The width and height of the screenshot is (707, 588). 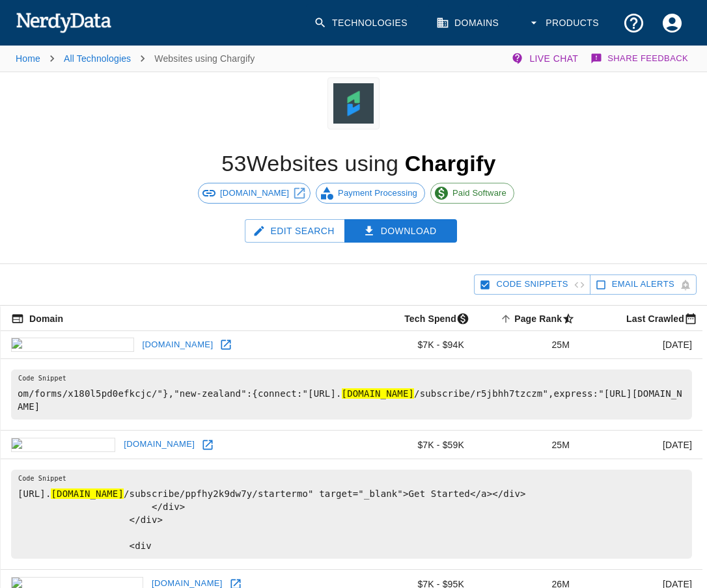 What do you see at coordinates (226, 345) in the screenshot?
I see `a: Open resdiaryq.com in new window` at bounding box center [226, 345].